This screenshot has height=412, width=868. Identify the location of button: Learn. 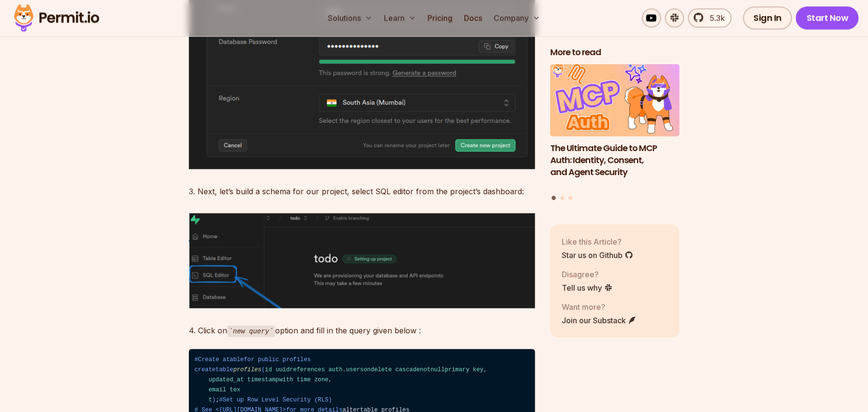
(400, 18).